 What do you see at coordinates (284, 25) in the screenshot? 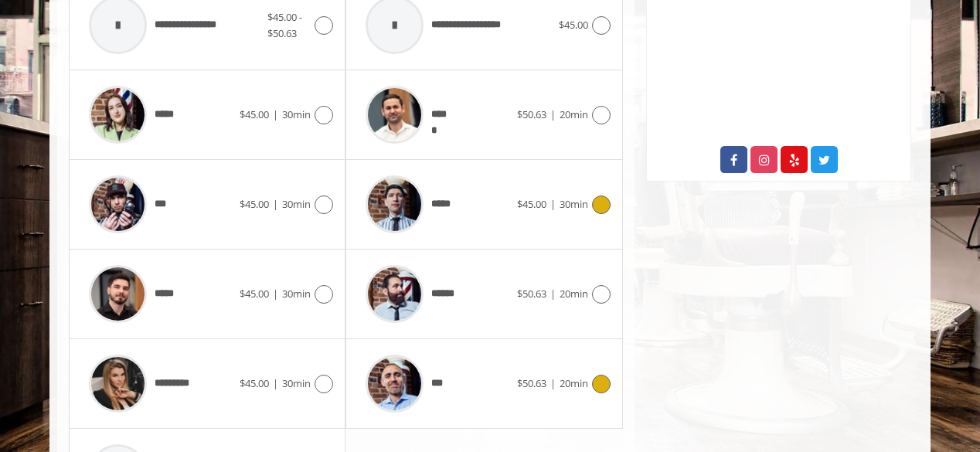
I see `span: $45.00 - $50.63` at bounding box center [284, 25].